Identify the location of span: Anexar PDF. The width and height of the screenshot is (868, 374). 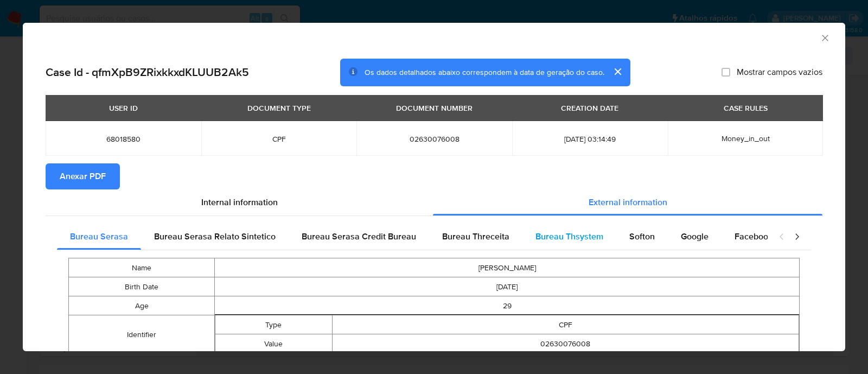
(83, 177).